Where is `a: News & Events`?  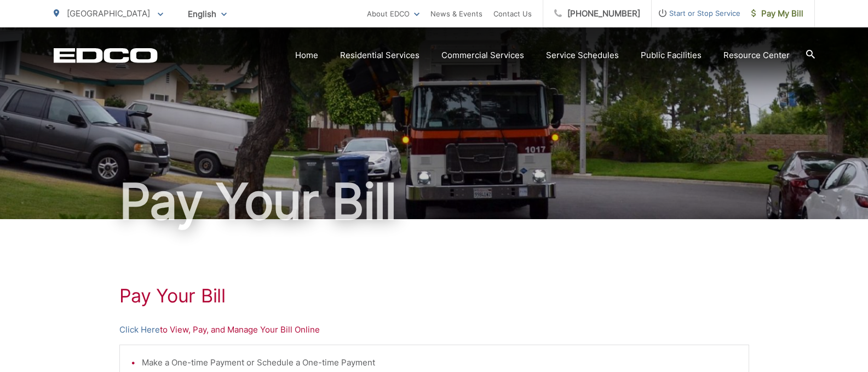 a: News & Events is located at coordinates (456, 14).